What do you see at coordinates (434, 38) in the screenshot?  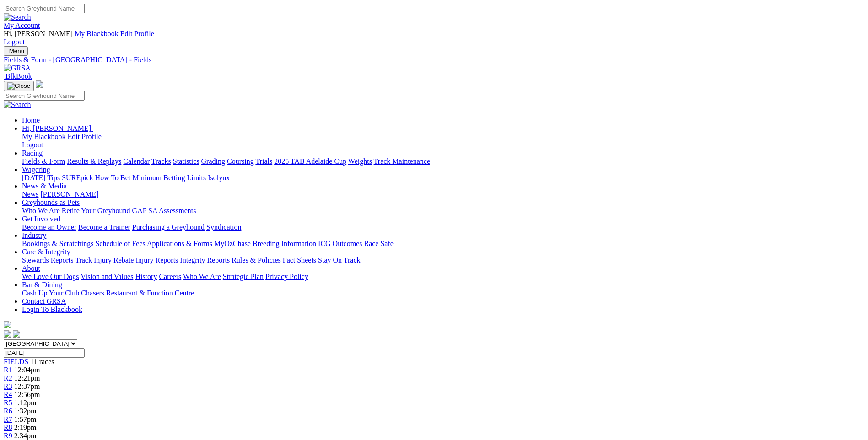 I see `div: My Account` at bounding box center [434, 38].